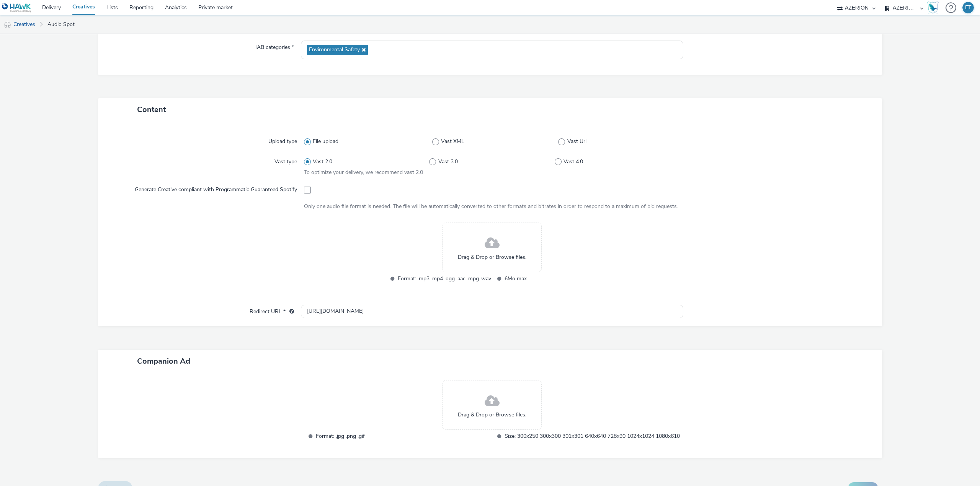  Describe the element at coordinates (933, 8) in the screenshot. I see `div: Hawk Academy` at that location.